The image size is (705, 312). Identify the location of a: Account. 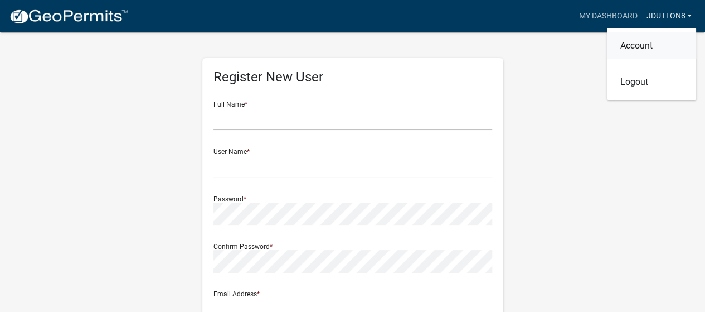
(651, 46).